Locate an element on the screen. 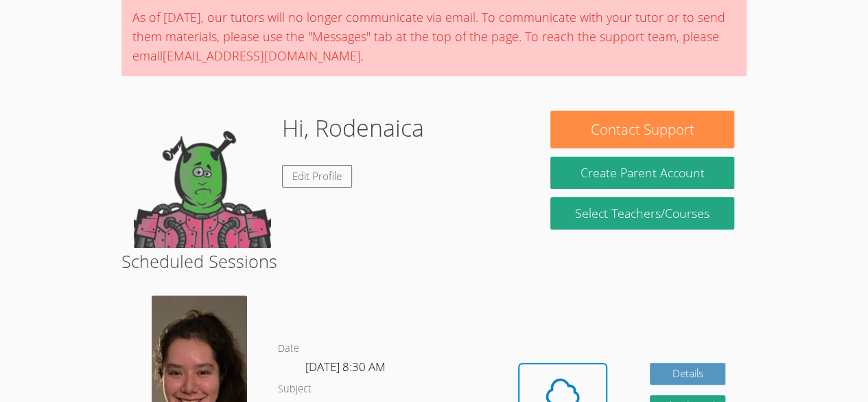 The width and height of the screenshot is (868, 402). button: Contact Support is located at coordinates (642, 129).